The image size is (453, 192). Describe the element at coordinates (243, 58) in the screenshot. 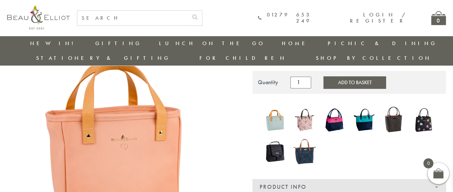

I see `a: For Children` at that location.